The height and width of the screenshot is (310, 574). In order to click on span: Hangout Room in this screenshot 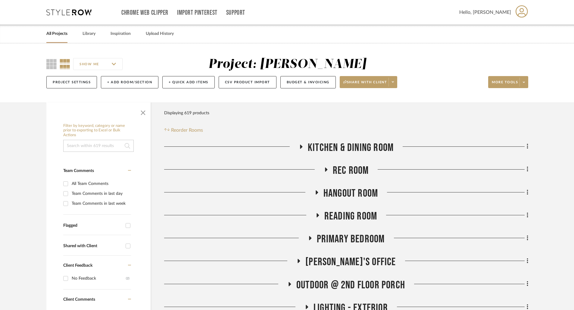, I will do `click(351, 194)`.